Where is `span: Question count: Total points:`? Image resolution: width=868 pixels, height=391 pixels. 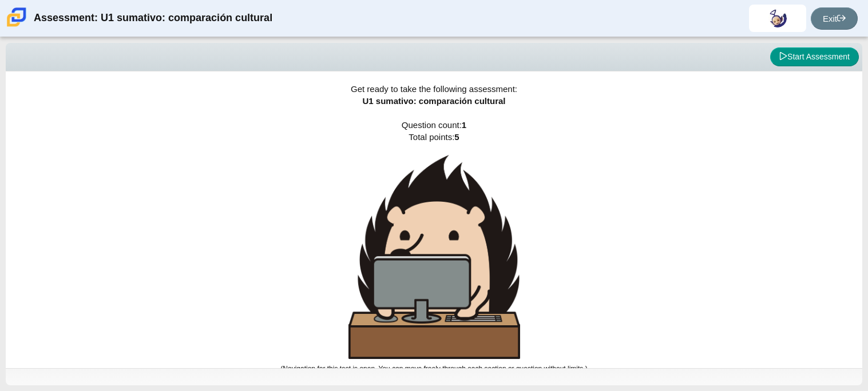
span: Question count: Total points: is located at coordinates (434, 247).